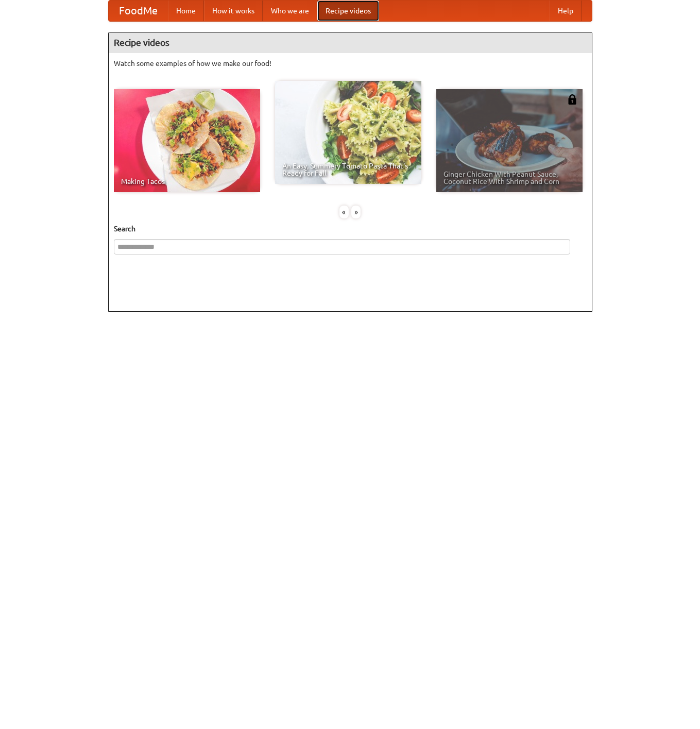 Image resolution: width=700 pixels, height=729 pixels. What do you see at coordinates (572, 99) in the screenshot?
I see `img: 483408.png` at bounding box center [572, 99].